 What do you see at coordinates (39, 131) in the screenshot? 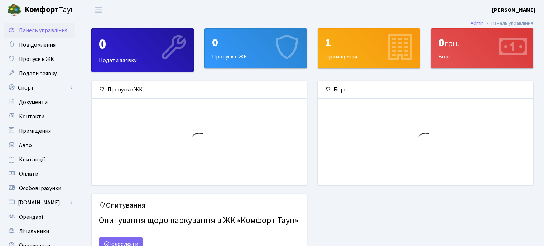
I see `a: Приміщення` at bounding box center [39, 131].